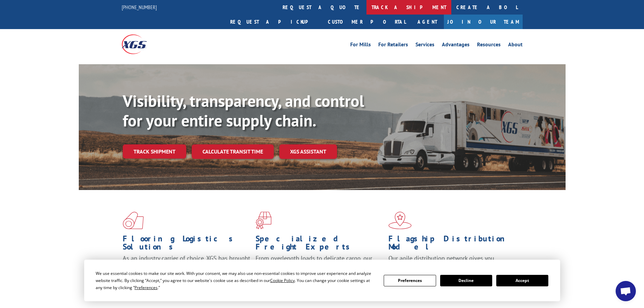 The width and height of the screenshot is (644, 308). Describe the element at coordinates (626, 291) in the screenshot. I see `div: Open chat` at that location.